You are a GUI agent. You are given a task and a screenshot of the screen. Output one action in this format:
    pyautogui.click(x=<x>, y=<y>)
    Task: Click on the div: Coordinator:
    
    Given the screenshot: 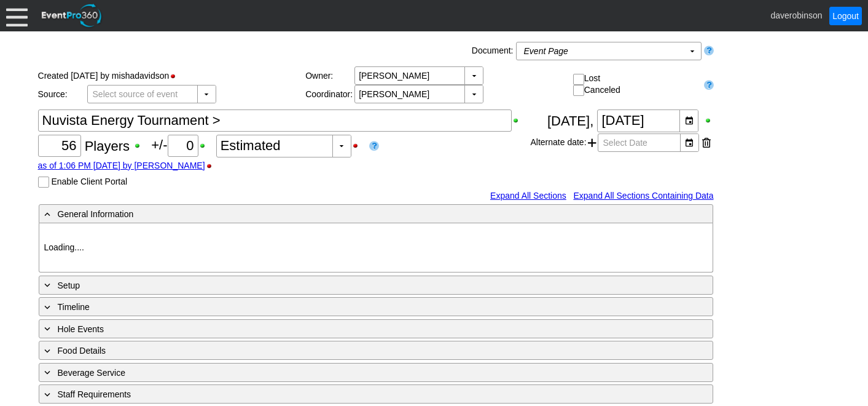 What is the action you would take?
    pyautogui.click(x=330, y=94)
    